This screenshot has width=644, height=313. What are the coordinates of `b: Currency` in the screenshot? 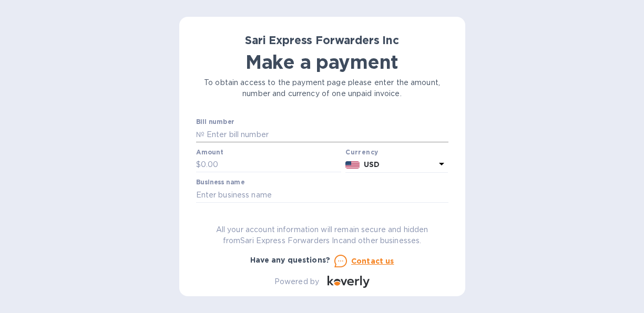 It's located at (362, 152).